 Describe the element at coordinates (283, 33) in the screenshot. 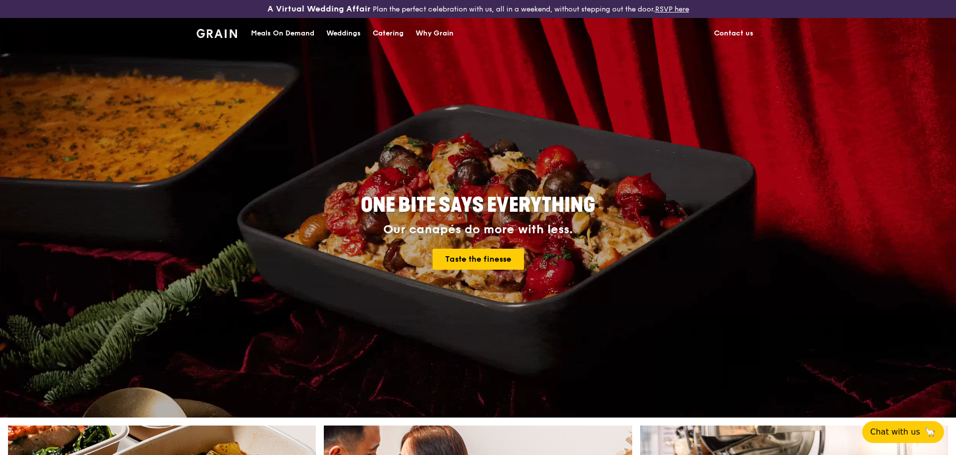

I see `div: Meals On Demand` at that location.